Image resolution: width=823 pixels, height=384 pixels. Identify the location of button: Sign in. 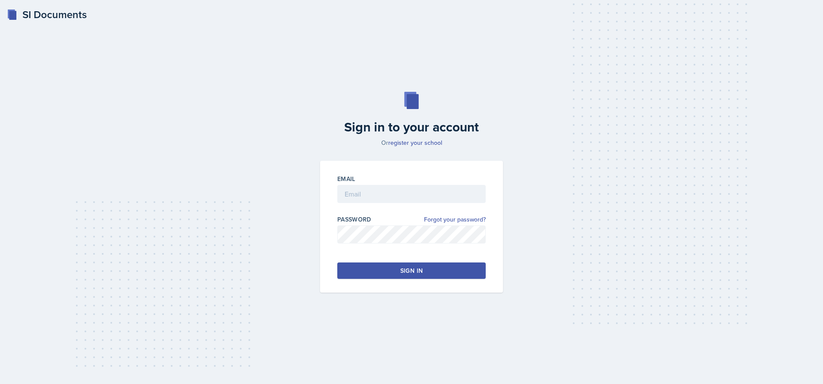
(412, 271).